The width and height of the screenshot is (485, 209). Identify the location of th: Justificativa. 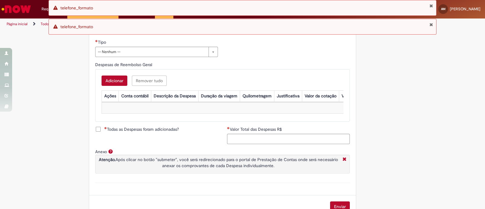
(288, 96).